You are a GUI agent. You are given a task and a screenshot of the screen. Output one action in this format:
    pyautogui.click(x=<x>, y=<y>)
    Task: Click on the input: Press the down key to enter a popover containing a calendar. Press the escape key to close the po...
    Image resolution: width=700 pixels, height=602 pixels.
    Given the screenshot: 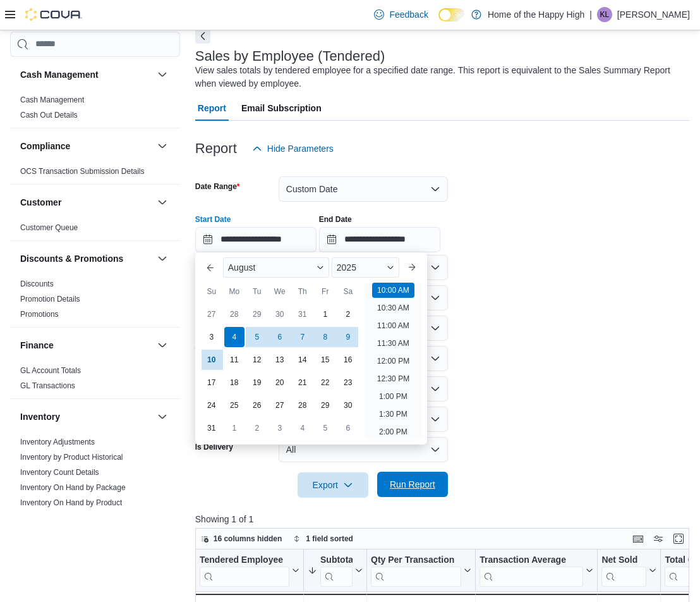 What is the action you would take?
    pyautogui.click(x=256, y=239)
    